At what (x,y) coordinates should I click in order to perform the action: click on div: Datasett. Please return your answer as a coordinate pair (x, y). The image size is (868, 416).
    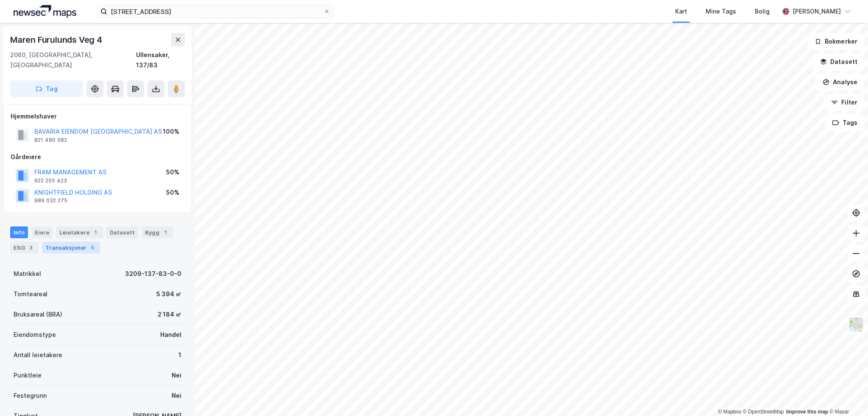
    Looking at the image, I should click on (122, 232).